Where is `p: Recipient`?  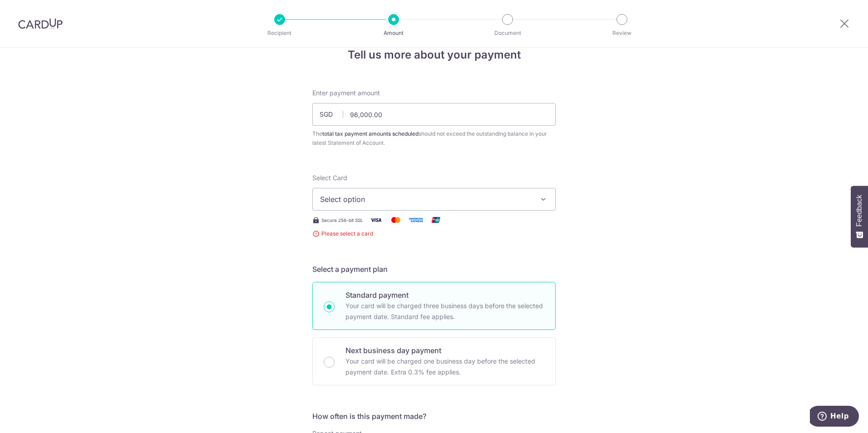 p: Recipient is located at coordinates (280, 33).